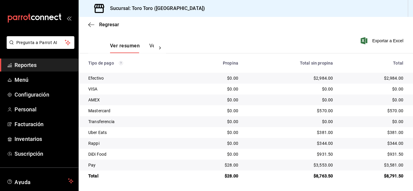 This screenshot has height=191, width=413. What do you see at coordinates (40, 43) in the screenshot?
I see `span: Pregunta a Parrot AI` at bounding box center [40, 43].